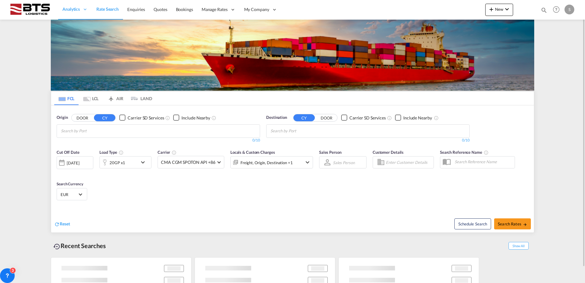 The height and width of the screenshot is (283, 585). Describe the element at coordinates (62, 224) in the screenshot. I see `div: icon-refreshReset` at that location.